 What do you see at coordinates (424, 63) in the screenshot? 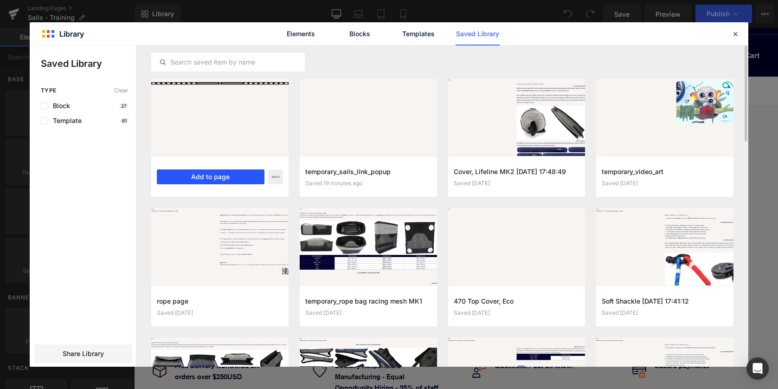
I see `a: Where to Buy` at bounding box center [424, 63].